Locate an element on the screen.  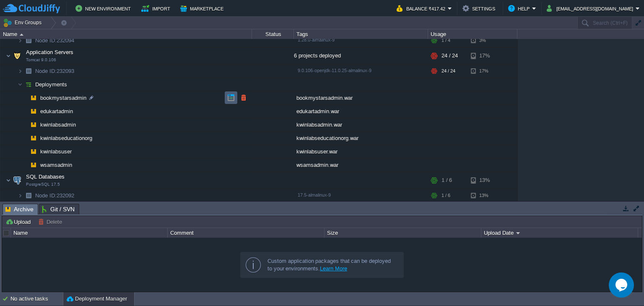
span: wsamsadmin is located at coordinates (56, 165).